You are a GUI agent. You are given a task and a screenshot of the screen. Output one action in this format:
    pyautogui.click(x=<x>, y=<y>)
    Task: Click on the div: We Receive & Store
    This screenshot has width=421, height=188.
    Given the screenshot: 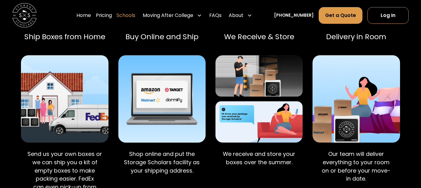 What is the action you would take?
    pyautogui.click(x=259, y=37)
    